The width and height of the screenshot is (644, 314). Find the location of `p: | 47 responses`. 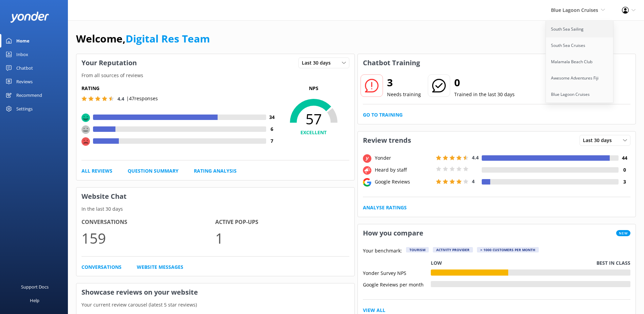

p: | 47 responses is located at coordinates (142, 98).